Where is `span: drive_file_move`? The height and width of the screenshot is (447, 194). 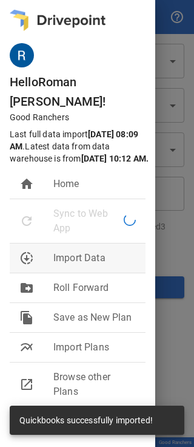
span: drive_file_move is located at coordinates (27, 288).